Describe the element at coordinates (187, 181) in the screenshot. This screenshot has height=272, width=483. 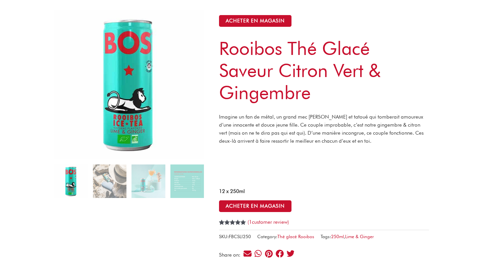
I see `img: Rooibos thé glacé saveur citron vert & gingembre - Image 4` at that location.